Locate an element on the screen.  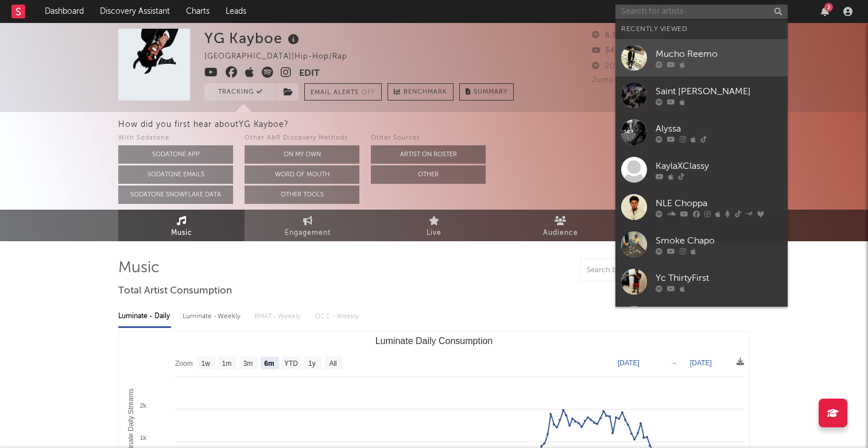
span: Summary is located at coordinates (490, 92).